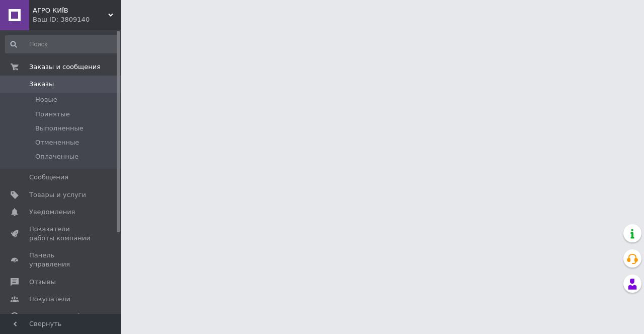  Describe the element at coordinates (76, 20) in the screenshot. I see `div: Ваш ID: 3809140` at that location.